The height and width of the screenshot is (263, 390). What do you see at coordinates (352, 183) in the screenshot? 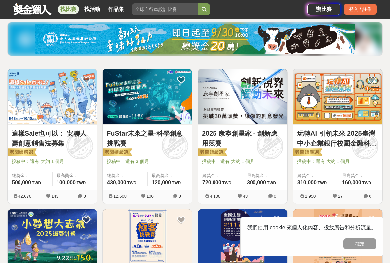
I see `span: 160,000` at bounding box center [352, 183].